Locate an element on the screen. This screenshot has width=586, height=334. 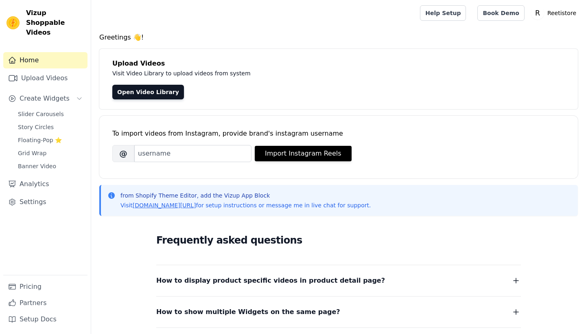
a: Floating-Pop ⭐ is located at coordinates (50, 140).